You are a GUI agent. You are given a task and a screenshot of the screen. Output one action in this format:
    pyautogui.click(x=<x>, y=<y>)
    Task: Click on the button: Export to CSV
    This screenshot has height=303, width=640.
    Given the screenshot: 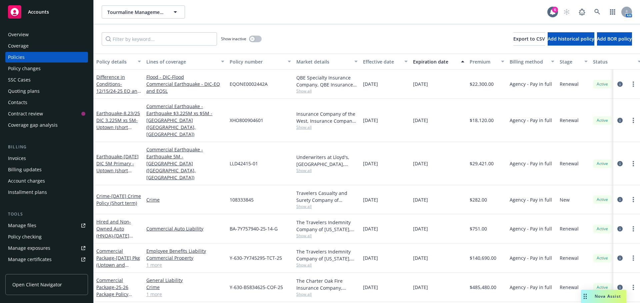 What is the action you would take?
    pyautogui.click(x=529, y=39)
    